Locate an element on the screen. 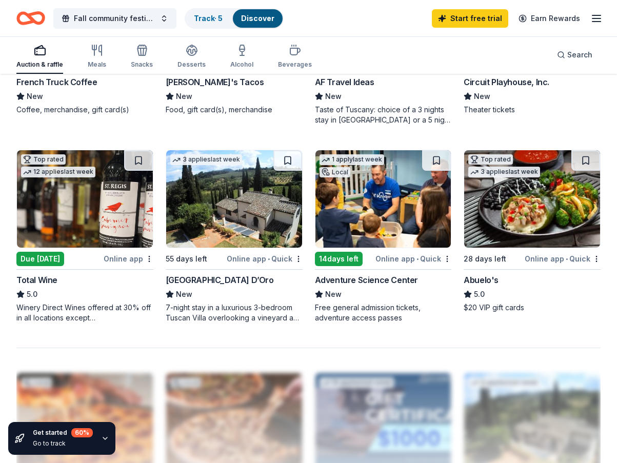  div: 28 days left is located at coordinates (485, 259).